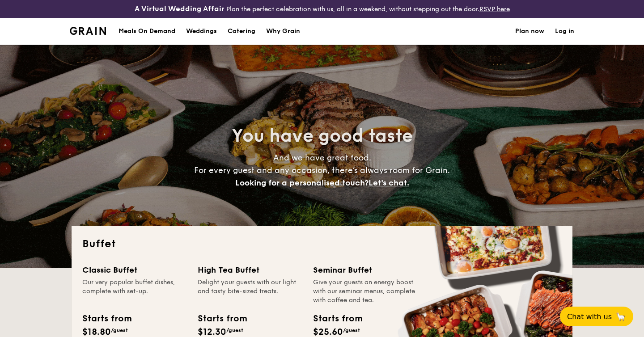 The image size is (644, 337). Describe the element at coordinates (596, 316) in the screenshot. I see `button: Chat with us🦙` at that location.